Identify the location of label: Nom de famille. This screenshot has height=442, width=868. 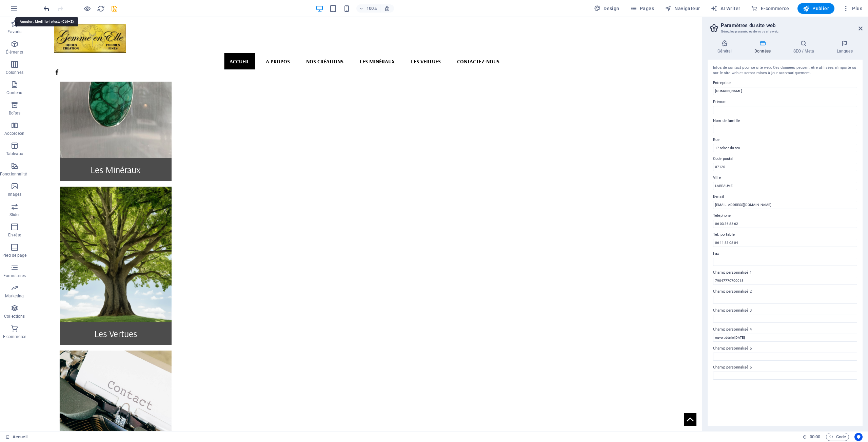
(785, 121).